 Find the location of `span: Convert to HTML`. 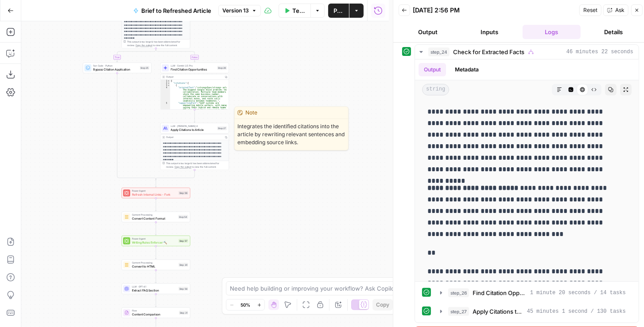

span: Convert to HTML is located at coordinates (154, 266).